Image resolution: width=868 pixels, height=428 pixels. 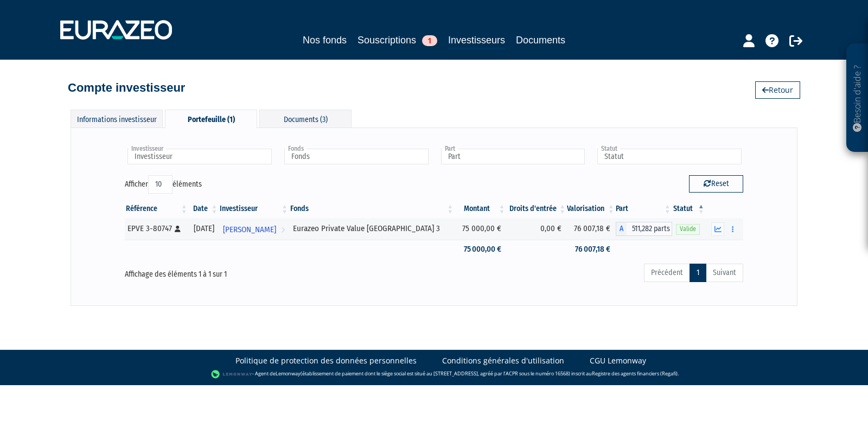 What do you see at coordinates (156, 228) in the screenshot?
I see `div: EPVE 3-80747` at bounding box center [156, 228].